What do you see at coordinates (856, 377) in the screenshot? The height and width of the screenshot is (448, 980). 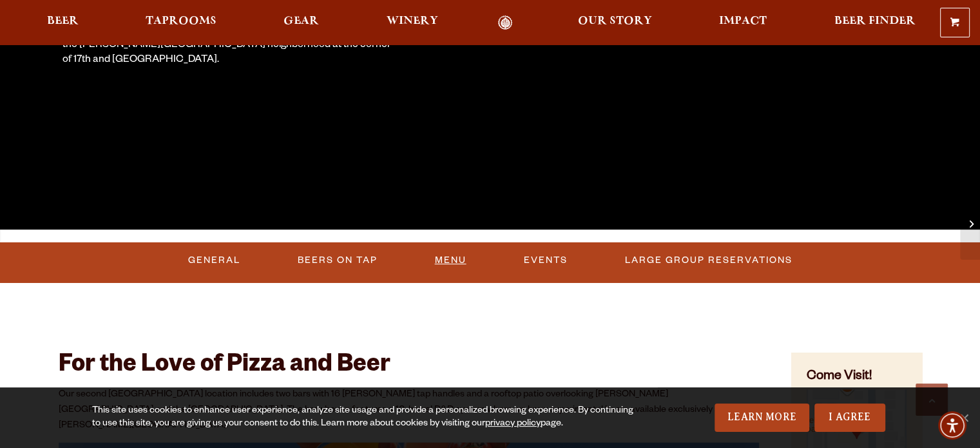 I see `h4: Come Visit!` at bounding box center [856, 377].